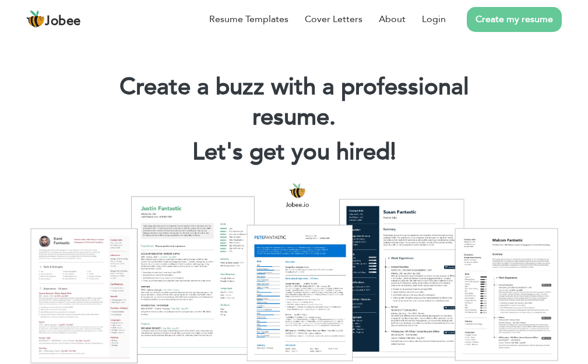 Image resolution: width=588 pixels, height=364 pixels. What do you see at coordinates (294, 152) in the screenshot?
I see `h2: Let's` at bounding box center [294, 152].